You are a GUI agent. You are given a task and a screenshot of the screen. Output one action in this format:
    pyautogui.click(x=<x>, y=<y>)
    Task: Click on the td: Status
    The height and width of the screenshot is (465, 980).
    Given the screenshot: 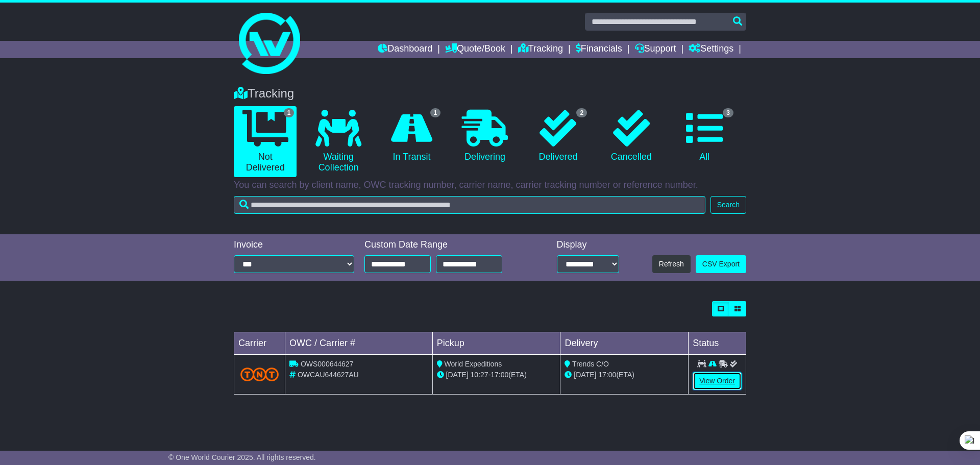 What is the action you would take?
    pyautogui.click(x=717, y=344)
    